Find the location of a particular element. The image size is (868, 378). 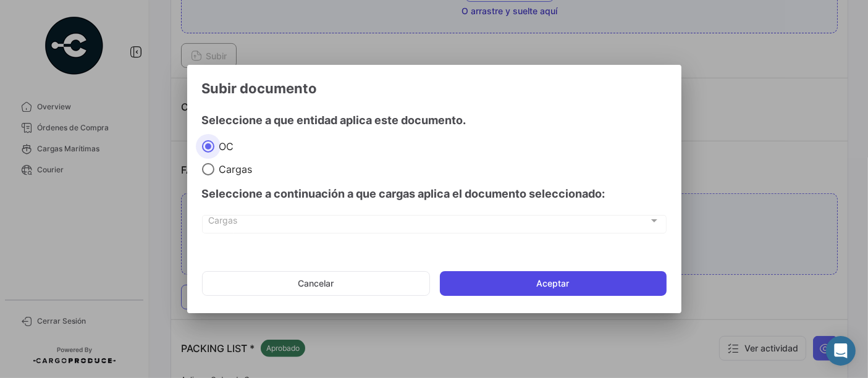

div: Abrir Intercom Messenger is located at coordinates (841, 351).